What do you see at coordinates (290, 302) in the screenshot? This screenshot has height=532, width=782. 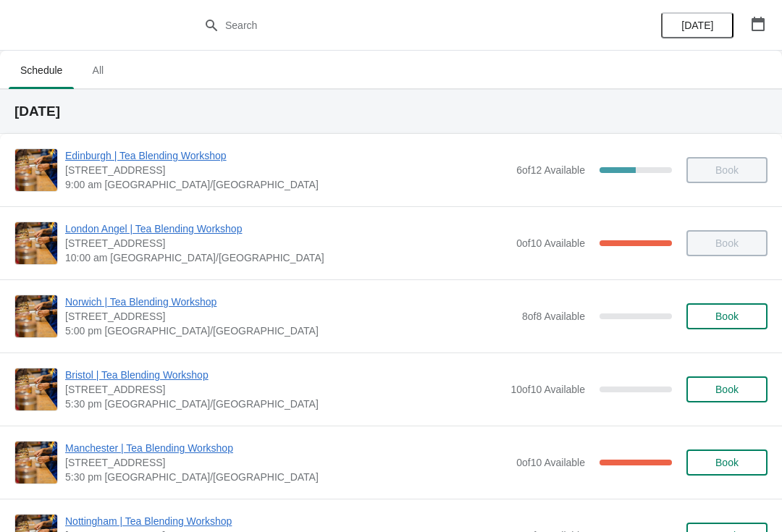 I see `span: Norwich | Tea Blending Workshop` at bounding box center [290, 302].